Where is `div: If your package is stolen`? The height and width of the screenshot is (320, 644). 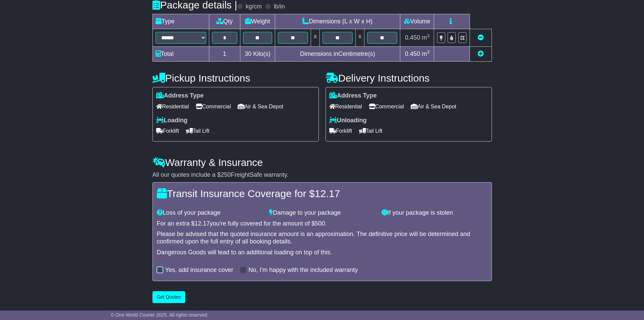
div: If your package is stolen is located at coordinates (434, 213).